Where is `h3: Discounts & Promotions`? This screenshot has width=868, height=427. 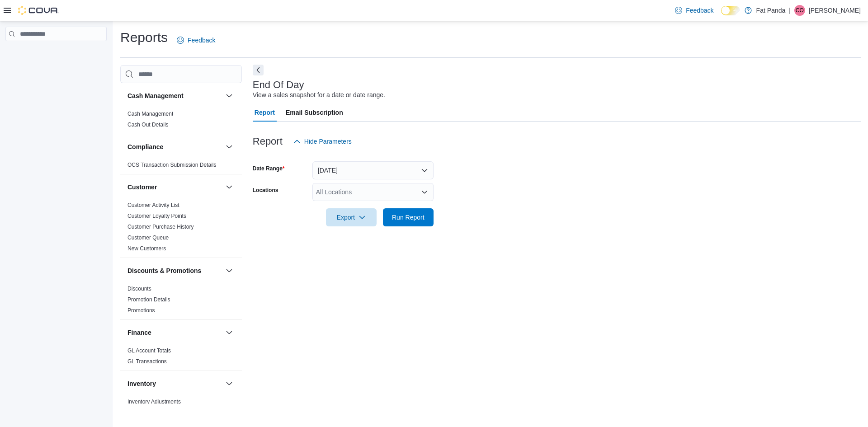
h3: Discounts & Promotions is located at coordinates (164, 270).